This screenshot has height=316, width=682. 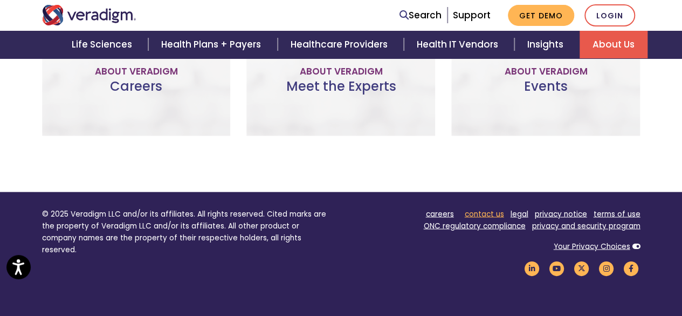 What do you see at coordinates (520, 213) in the screenshot?
I see `a: legal` at bounding box center [520, 213].